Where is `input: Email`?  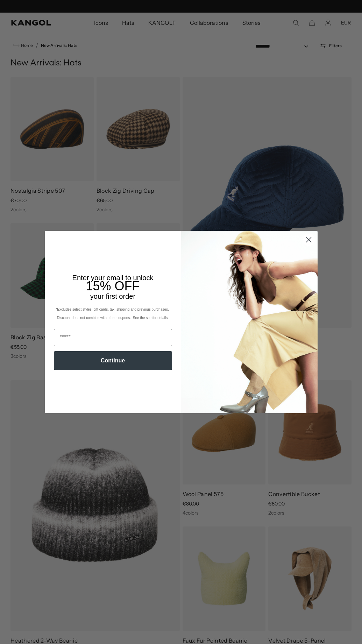 input: Email is located at coordinates (113, 338).